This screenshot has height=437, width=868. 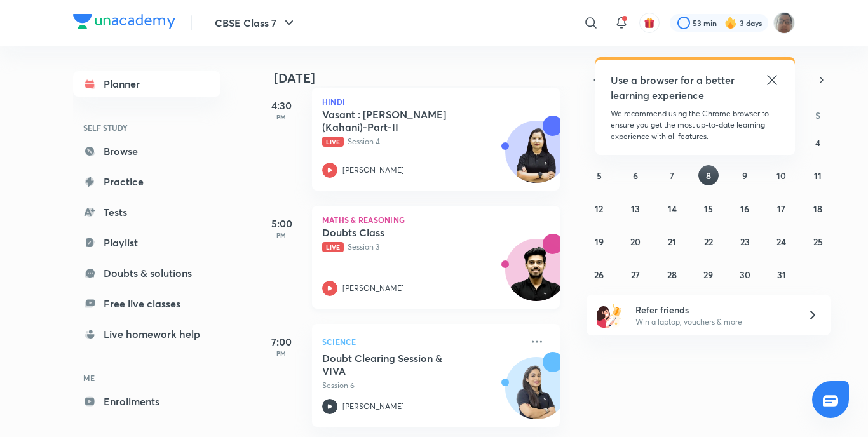 I want to click on button: October 9, 2025, so click(x=744, y=175).